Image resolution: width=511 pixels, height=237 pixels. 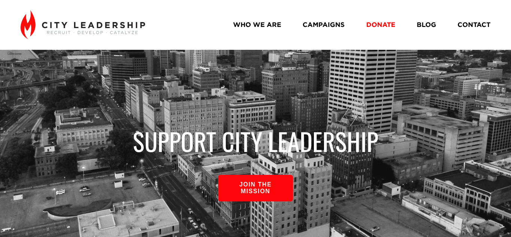 What do you see at coordinates (255, 141) in the screenshot?
I see `span: Support City Leadership` at bounding box center [255, 141].